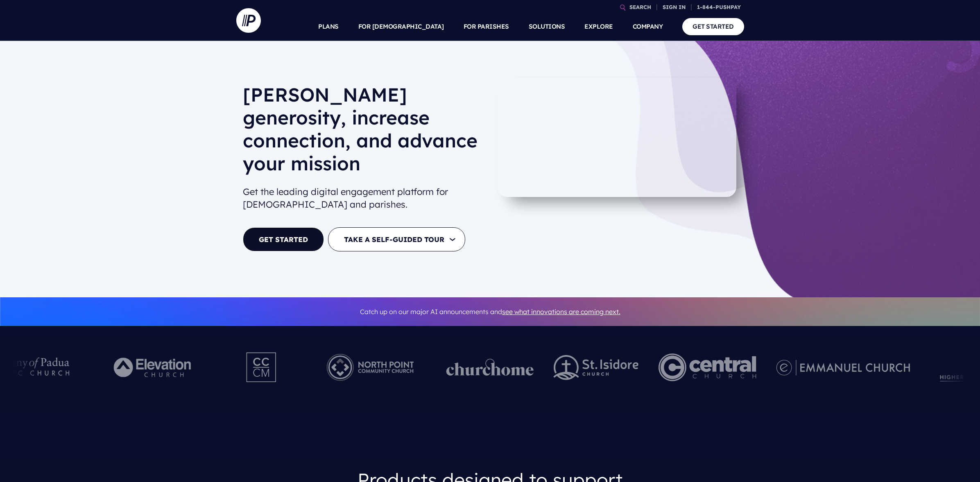 The image size is (980, 482). What do you see at coordinates (328, 27) in the screenshot?
I see `a: PLANS` at bounding box center [328, 27].